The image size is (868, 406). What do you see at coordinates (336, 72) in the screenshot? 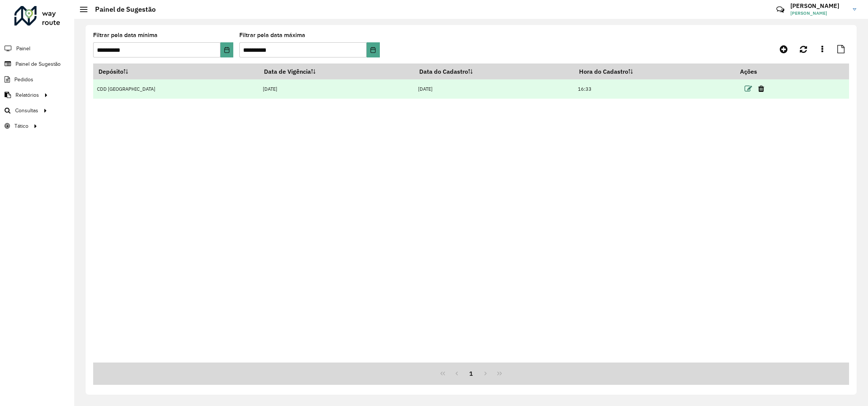
I see `th: Data de Vigência` at bounding box center [336, 72].